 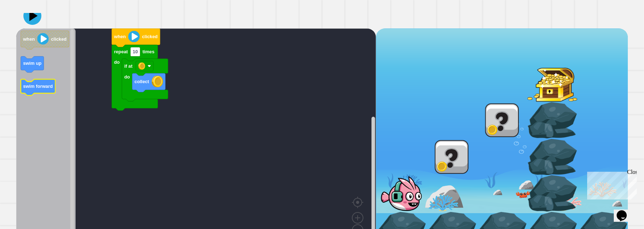 I want to click on text: if at, so click(x=128, y=66).